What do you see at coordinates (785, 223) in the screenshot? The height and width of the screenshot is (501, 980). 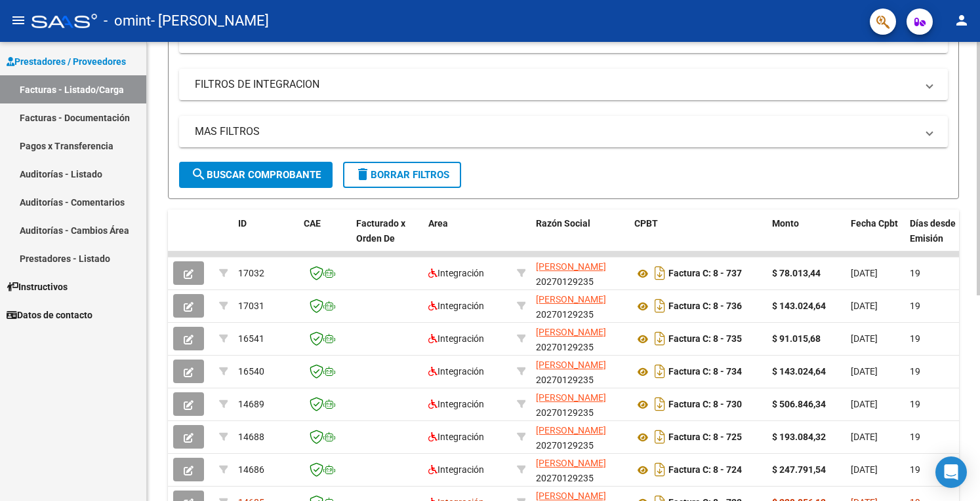 I see `span: Monto` at bounding box center [785, 223].